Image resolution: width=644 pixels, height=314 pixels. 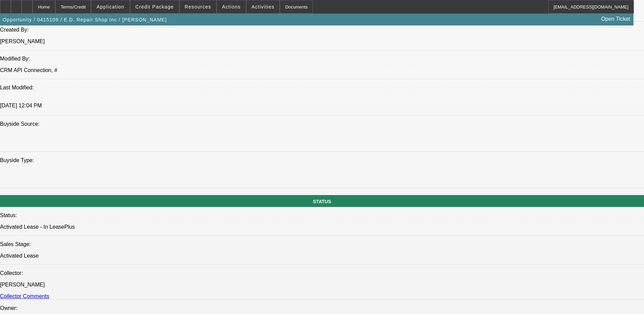 I want to click on span: Application, so click(x=111, y=7).